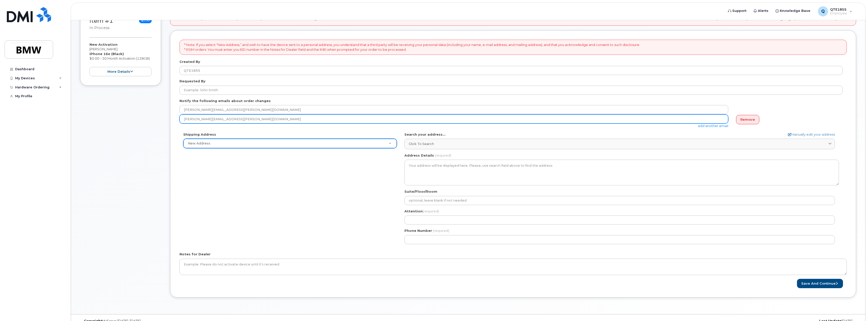 The width and height of the screenshot is (868, 321). What do you see at coordinates (421, 191) in the screenshot?
I see `label: Suite/Floor/Room` at bounding box center [421, 191].